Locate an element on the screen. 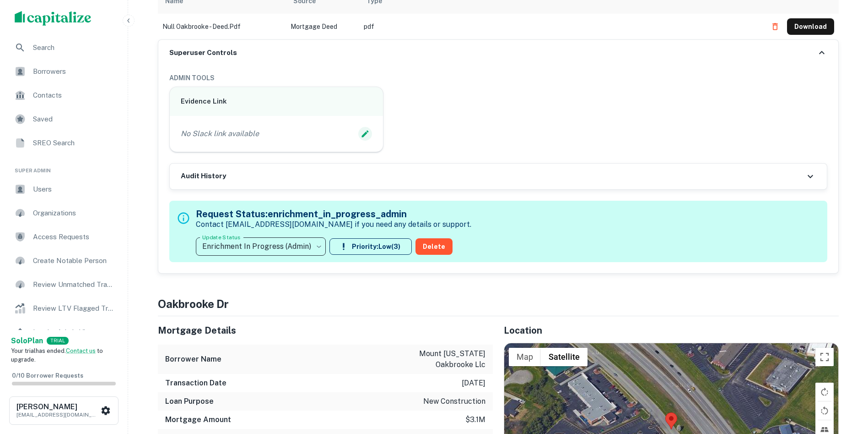 This screenshot has height=434, width=868. div: Review Unmatched Transactions is located at coordinates (64, 285).